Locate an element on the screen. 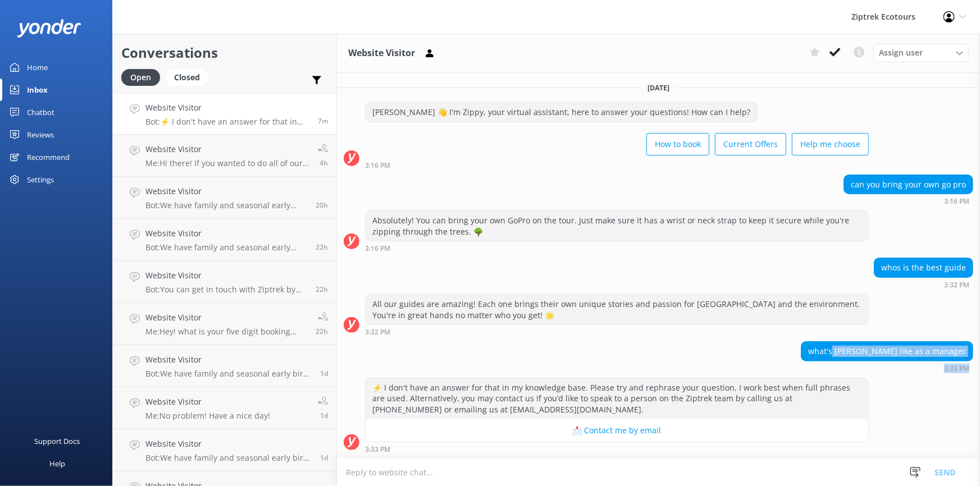 The height and width of the screenshot is (486, 980). a: Website VisitorBot:⚡ I don't have an answer for that in my knowledge base. Please try and rephras... is located at coordinates (225, 113).